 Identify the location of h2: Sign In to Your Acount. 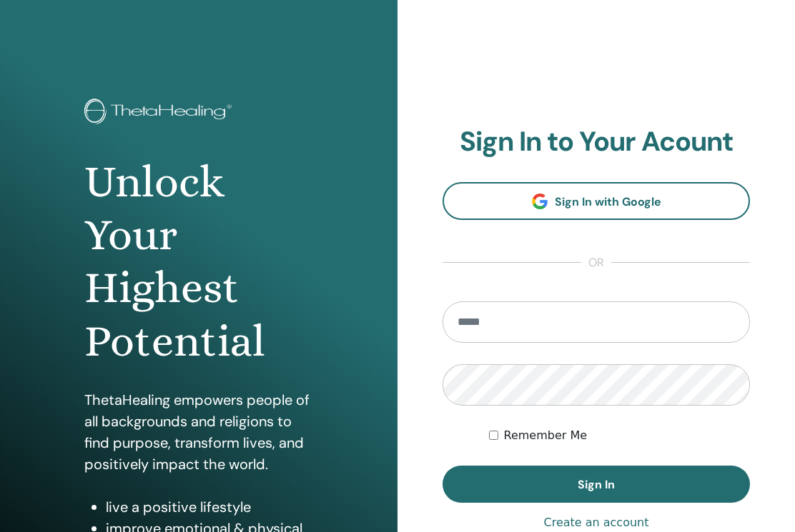
(596, 142).